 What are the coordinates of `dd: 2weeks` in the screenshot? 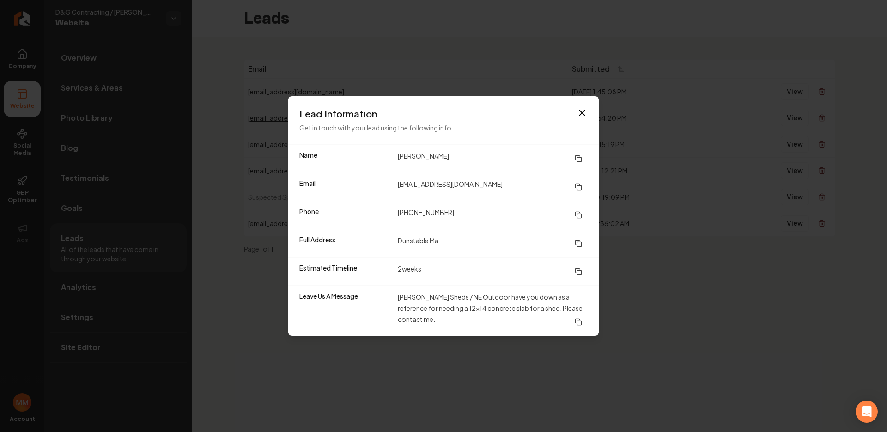 It's located at (493, 271).